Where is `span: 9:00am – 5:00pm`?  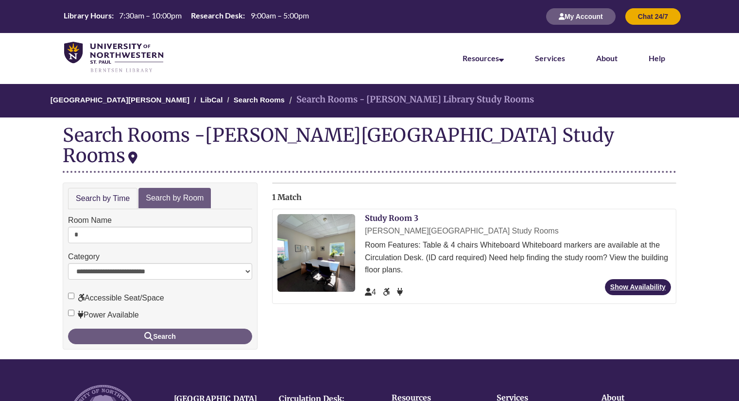 span: 9:00am – 5:00pm is located at coordinates (280, 15).